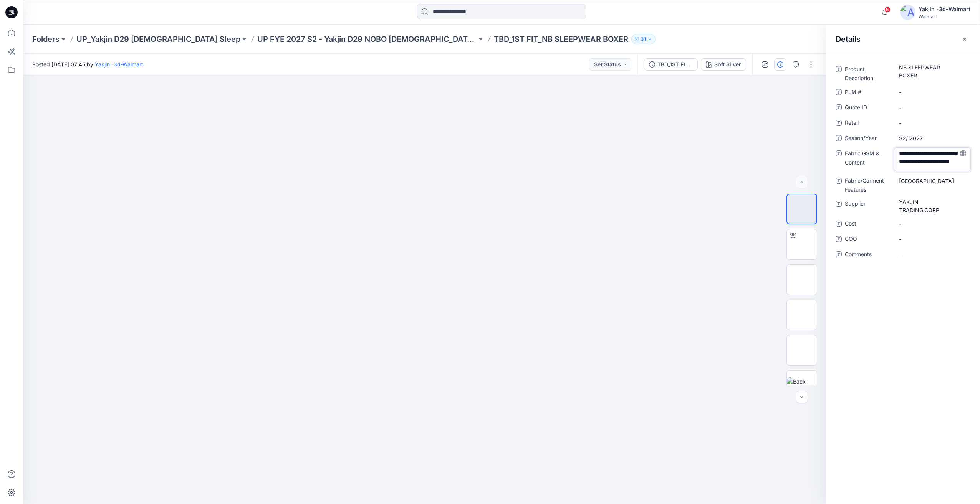  I want to click on p: Folders, so click(46, 39).